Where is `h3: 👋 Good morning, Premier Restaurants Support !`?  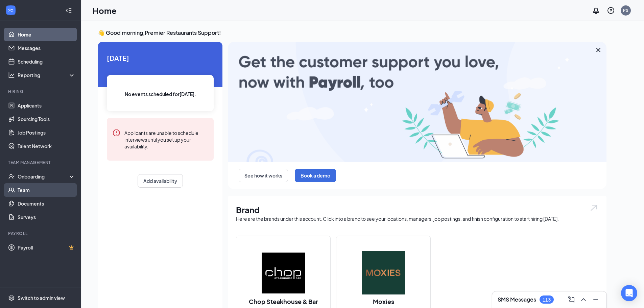
h3: 👋 Good morning, Premier Restaurants Support ! is located at coordinates (353, 33).